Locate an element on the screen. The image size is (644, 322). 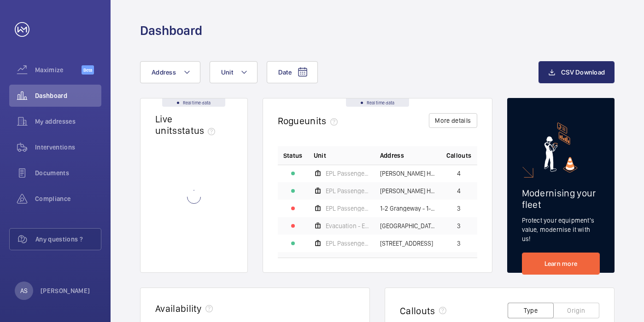
span: EPL Passenger Lift No 2 is located at coordinates (347, 191).